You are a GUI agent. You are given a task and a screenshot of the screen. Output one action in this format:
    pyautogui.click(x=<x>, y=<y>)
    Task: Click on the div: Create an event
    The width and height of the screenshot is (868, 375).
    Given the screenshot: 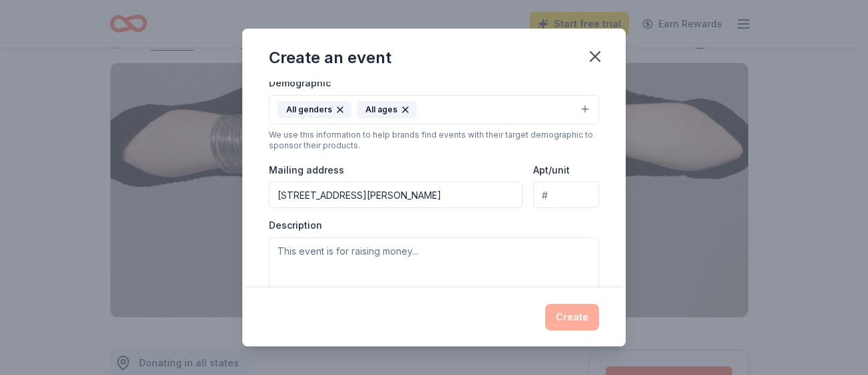 What is the action you would take?
    pyautogui.click(x=330, y=58)
    